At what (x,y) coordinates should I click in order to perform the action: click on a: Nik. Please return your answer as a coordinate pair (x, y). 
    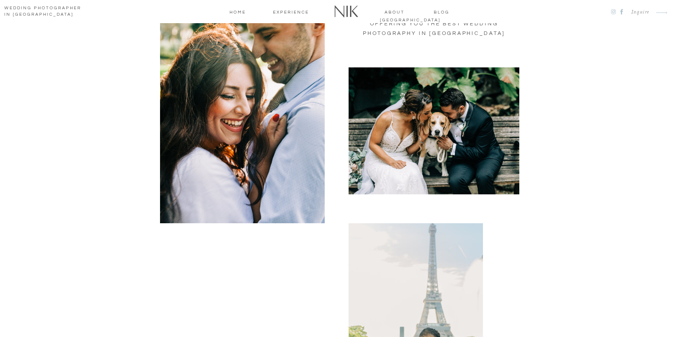
    Looking at the image, I should click on (346, 11).